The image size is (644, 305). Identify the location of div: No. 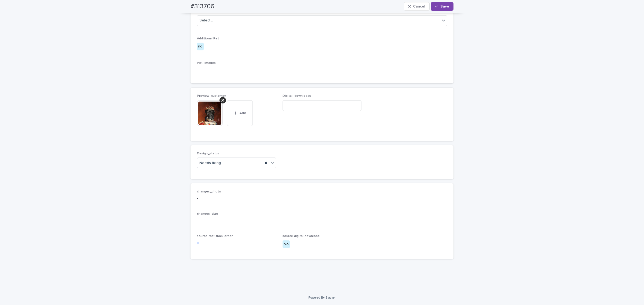
(286, 244).